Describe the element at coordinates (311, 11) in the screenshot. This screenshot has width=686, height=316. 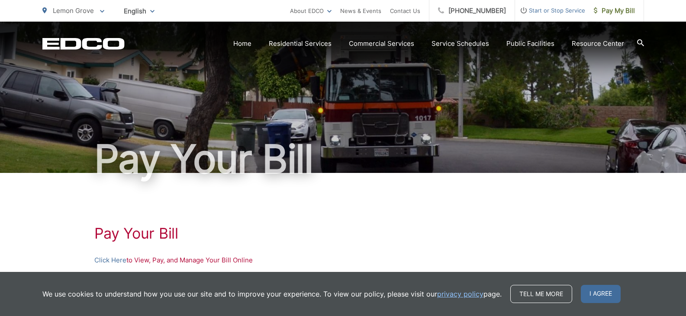
I see `a: About EDCO` at that location.